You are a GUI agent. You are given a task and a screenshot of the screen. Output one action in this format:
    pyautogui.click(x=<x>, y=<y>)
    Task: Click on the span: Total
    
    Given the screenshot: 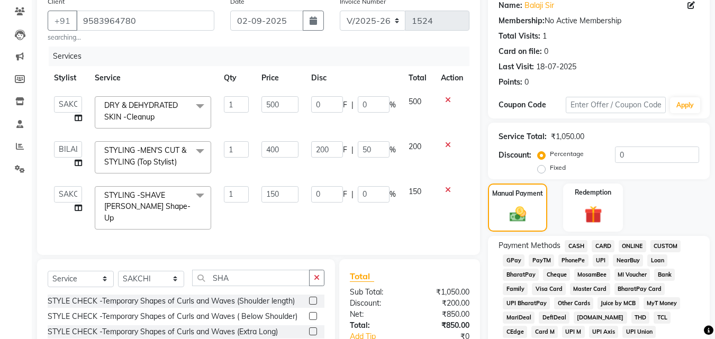 What is the action you would take?
    pyautogui.click(x=362, y=276)
    